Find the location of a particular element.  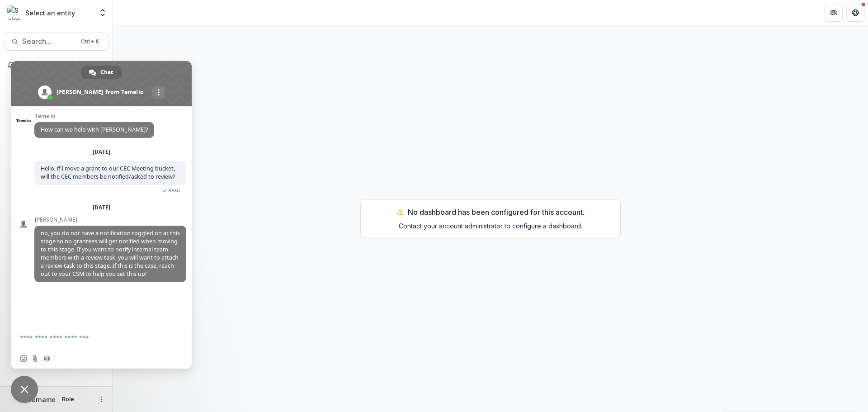

span: Audio message is located at coordinates (47, 358).